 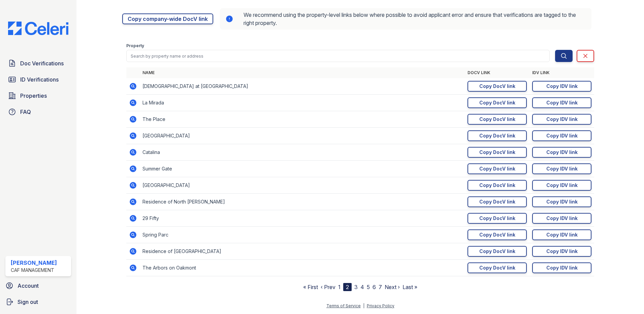 I want to click on input: Search by property name or address, so click(x=338, y=56).